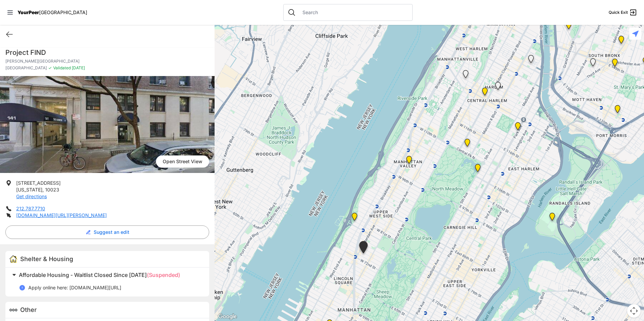 The height and width of the screenshot is (321, 644). Describe the element at coordinates (531, 60) in the screenshot. I see `div: Upper West Side, Closed` at that location.